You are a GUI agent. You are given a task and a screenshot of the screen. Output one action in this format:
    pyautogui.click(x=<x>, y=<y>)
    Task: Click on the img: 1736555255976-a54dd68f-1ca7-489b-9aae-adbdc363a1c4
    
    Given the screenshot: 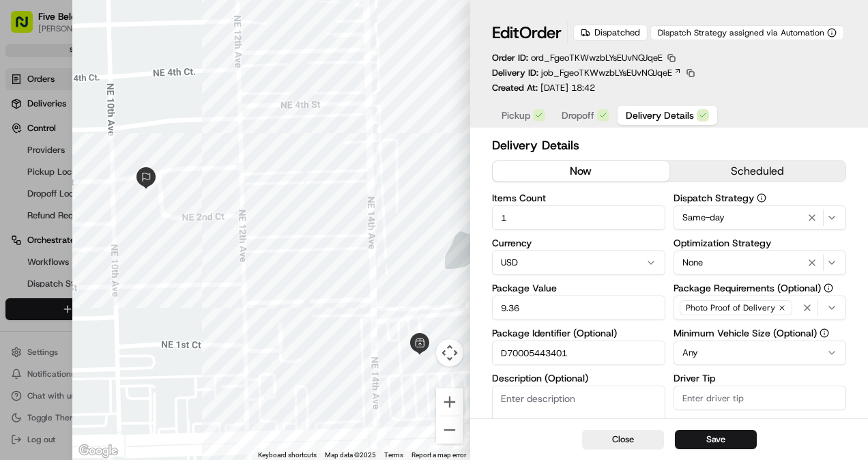 What is the action you would take?
    pyautogui.click(x=26, y=142)
    